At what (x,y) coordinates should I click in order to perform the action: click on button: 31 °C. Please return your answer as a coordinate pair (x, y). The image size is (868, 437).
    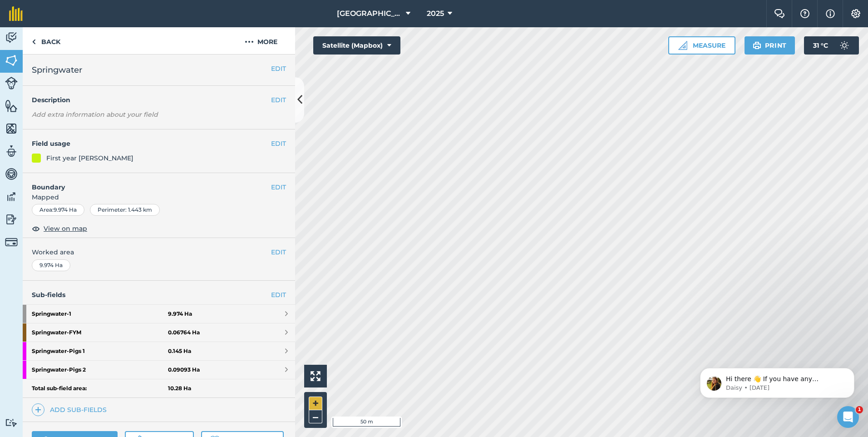
    Looking at the image, I should click on (831, 45).